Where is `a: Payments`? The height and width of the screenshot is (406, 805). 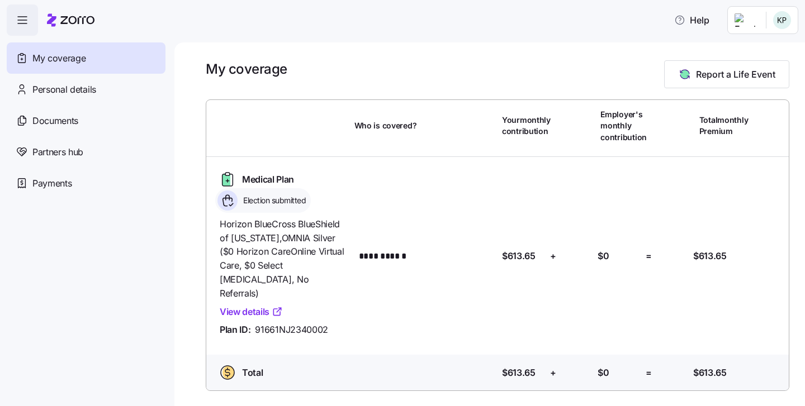 a: Payments is located at coordinates (86, 183).